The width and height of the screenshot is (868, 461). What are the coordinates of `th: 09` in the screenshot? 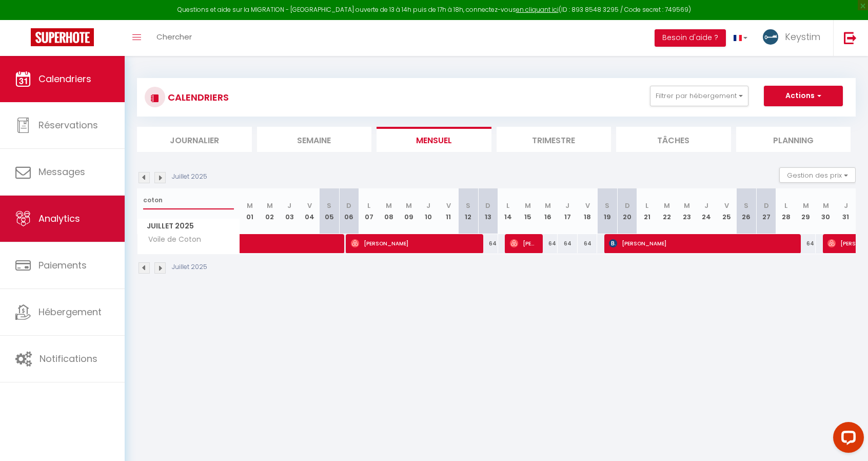 It's located at (408, 211).